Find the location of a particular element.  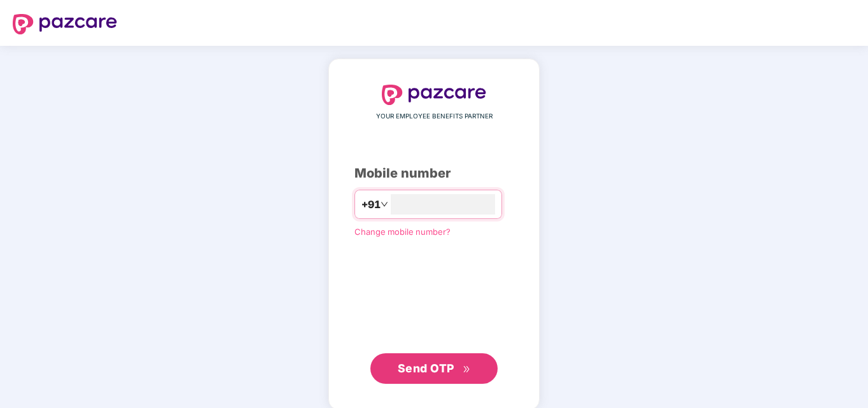

span: Change mobile number? is located at coordinates (402, 232).